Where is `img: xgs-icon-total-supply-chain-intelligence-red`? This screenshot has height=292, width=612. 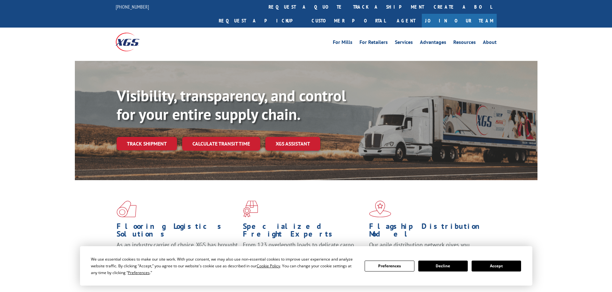 img: xgs-icon-total-supply-chain-intelligence-red is located at coordinates (126, 209).